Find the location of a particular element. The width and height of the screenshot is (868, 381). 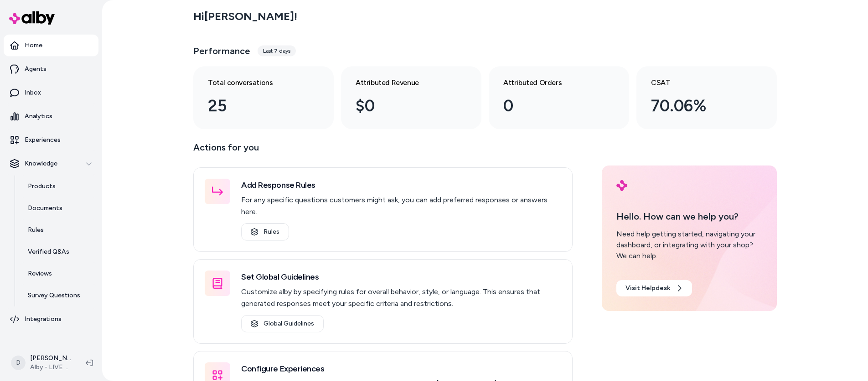

p: Documents is located at coordinates (45, 208).